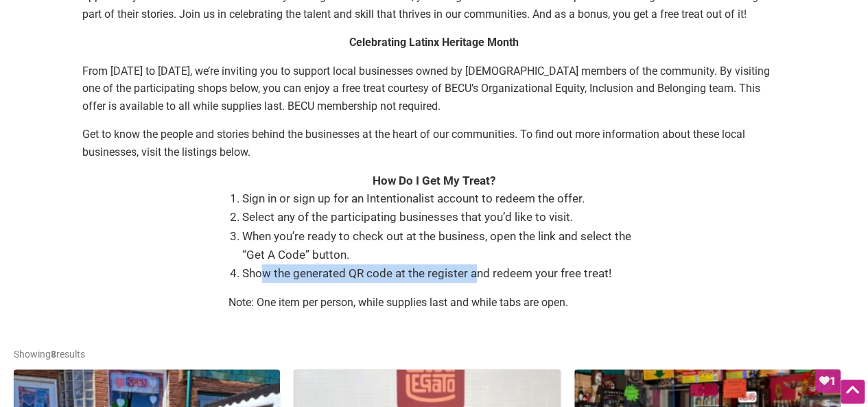 This screenshot has width=868, height=407. What do you see at coordinates (49, 355) in the screenshot?
I see `span: Showing results` at bounding box center [49, 355].